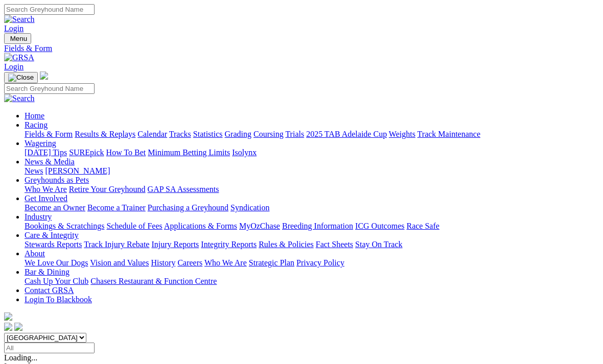 This screenshot has height=364, width=603. Describe the element at coordinates (448, 134) in the screenshot. I see `a: Track Maintenance` at that location.